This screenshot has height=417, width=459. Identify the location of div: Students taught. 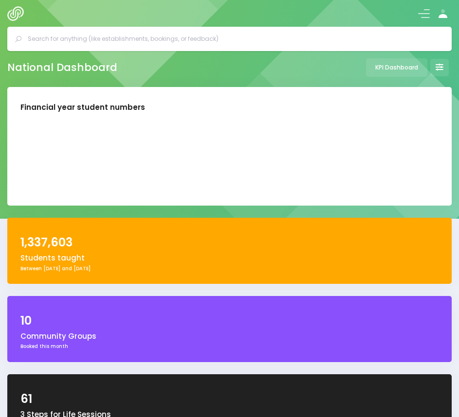
(229, 258).